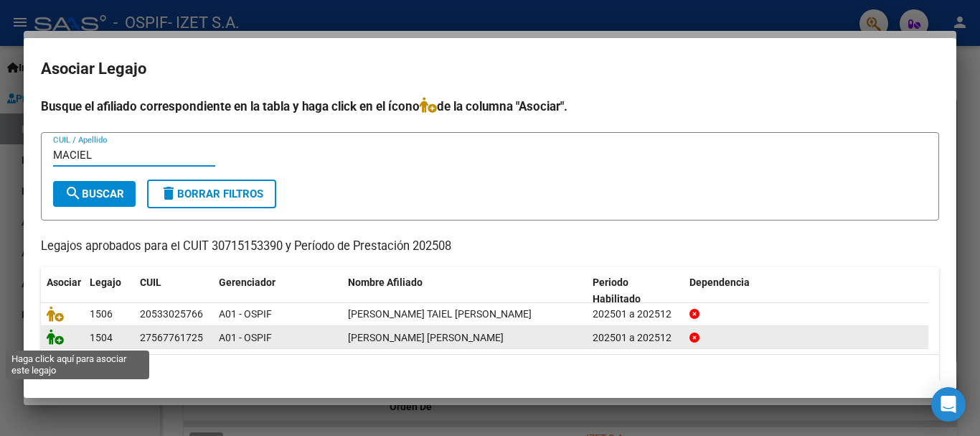 The image size is (980, 436). Describe the element at coordinates (73, 193) in the screenshot. I see `mat-icon: search` at that location.